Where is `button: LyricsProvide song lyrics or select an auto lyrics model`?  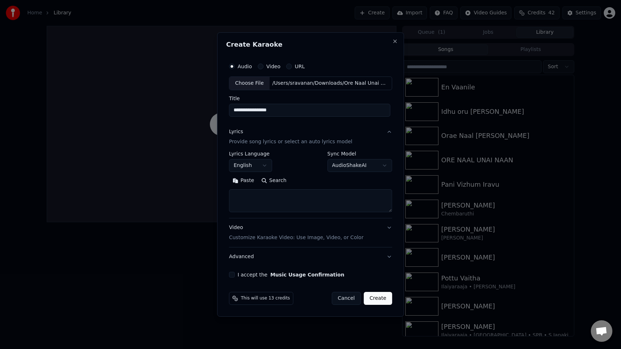
button: LyricsProvide song lyrics or select an auto lyrics model is located at coordinates (310, 137).